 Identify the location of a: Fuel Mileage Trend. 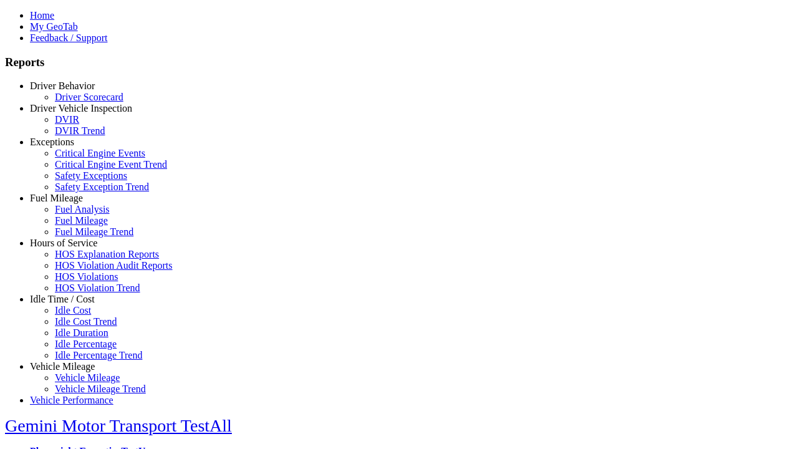
(94, 231).